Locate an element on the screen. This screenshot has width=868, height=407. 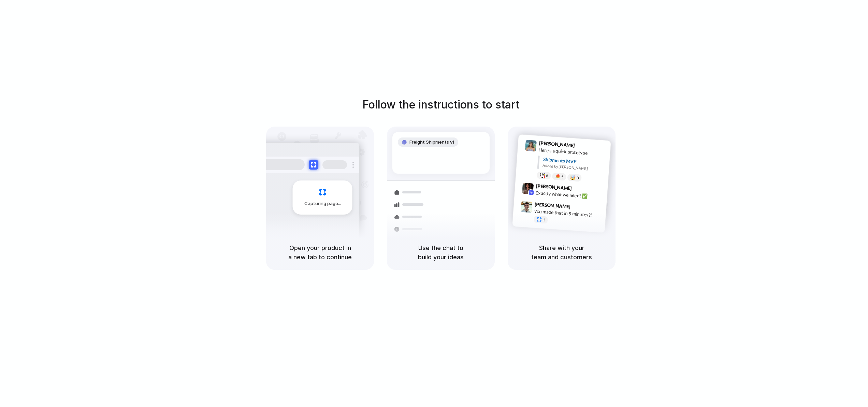
h5: Open your product in a new tab to continue is located at coordinates (321, 253).